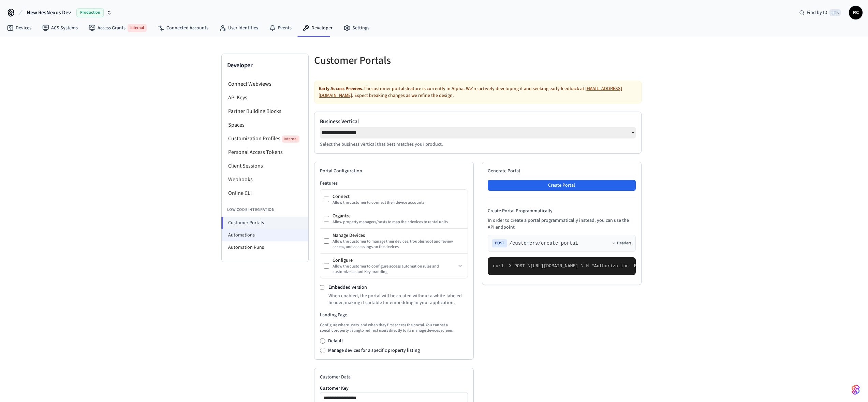  Describe the element at coordinates (512, 266) in the screenshot. I see `span: curl -X POST \` at that location.